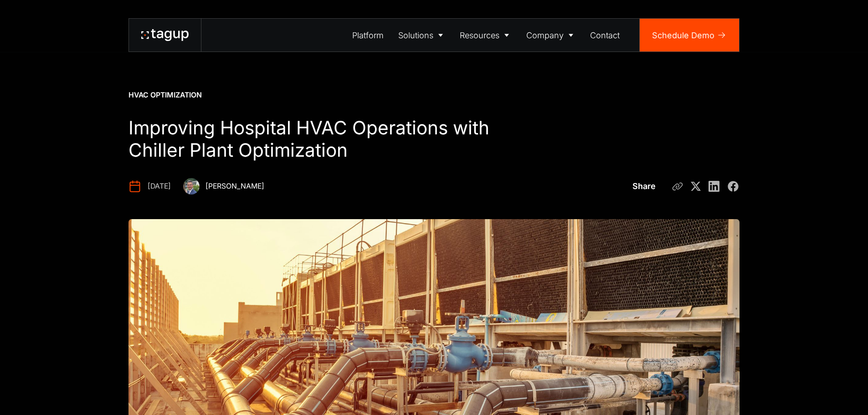 The width and height of the screenshot is (868, 415). Describe the element at coordinates (191, 186) in the screenshot. I see `img: Ben Keylor` at that location.